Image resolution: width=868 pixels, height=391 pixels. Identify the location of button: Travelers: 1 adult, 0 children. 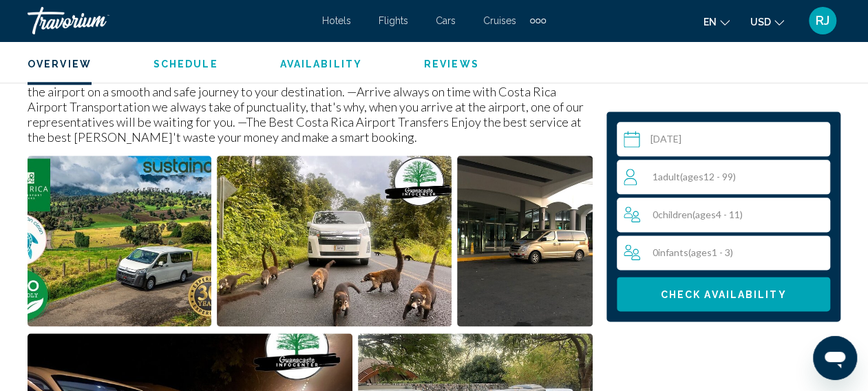
(724, 215).